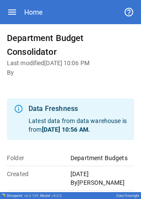  I want to click on p: Created, so click(38, 174).